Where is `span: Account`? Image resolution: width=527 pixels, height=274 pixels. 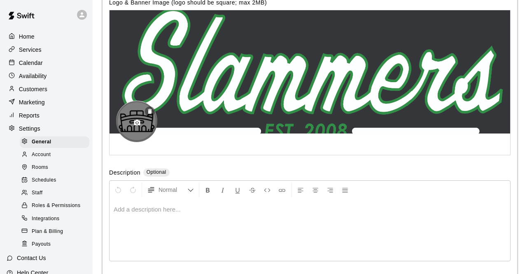 span: Account is located at coordinates (41, 155).